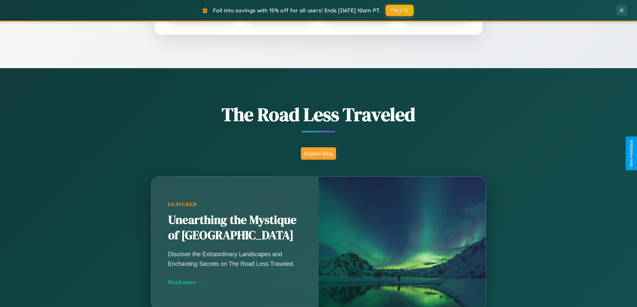 The width and height of the screenshot is (637, 307). Describe the element at coordinates (319, 114) in the screenshot. I see `h1: The Road Less Traveled` at that location.